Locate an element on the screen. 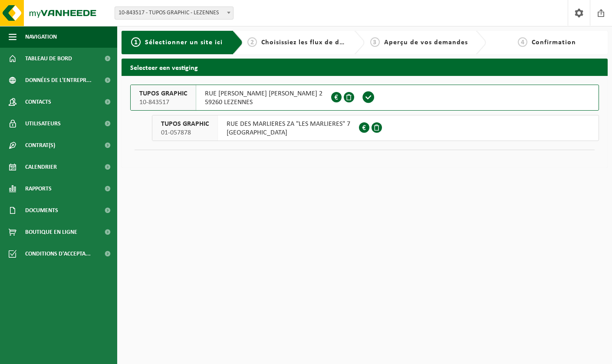 The width and height of the screenshot is (612, 364). span: 3 is located at coordinates (375, 42).